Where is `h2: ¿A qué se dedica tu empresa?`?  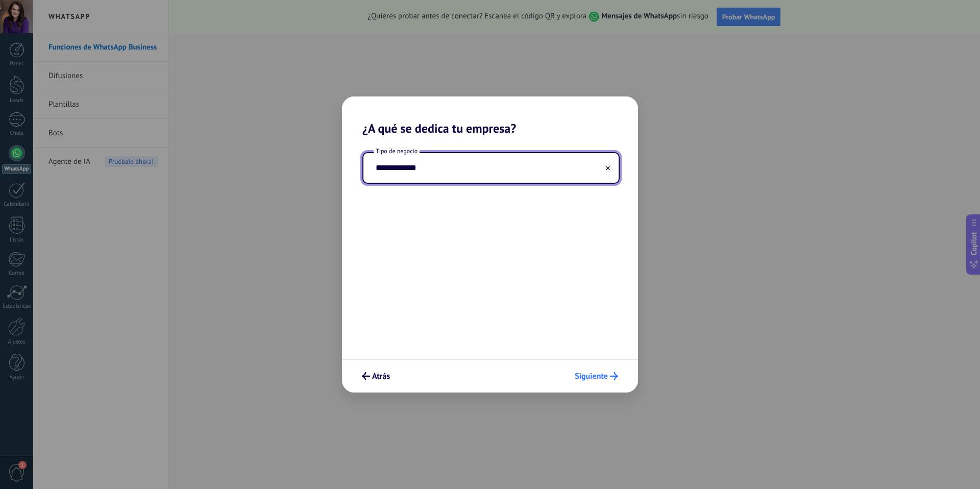 h2: ¿A qué se dedica tu empresa? is located at coordinates (490, 116).